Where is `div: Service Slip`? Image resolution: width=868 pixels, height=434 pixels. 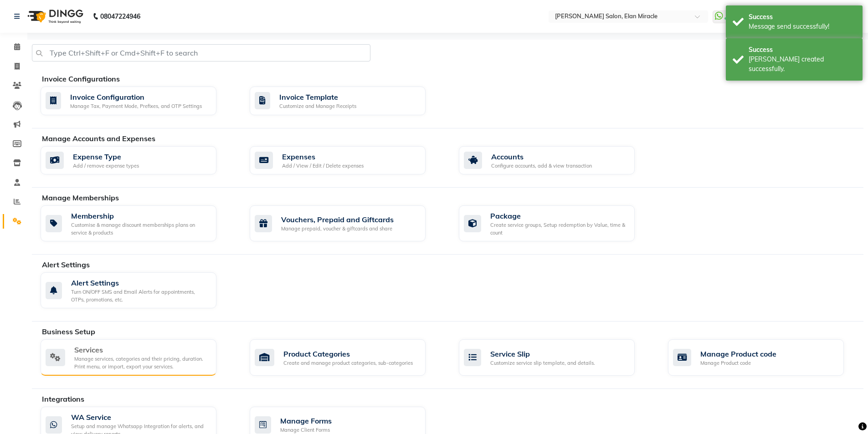
div: Service Slip is located at coordinates (543, 354).